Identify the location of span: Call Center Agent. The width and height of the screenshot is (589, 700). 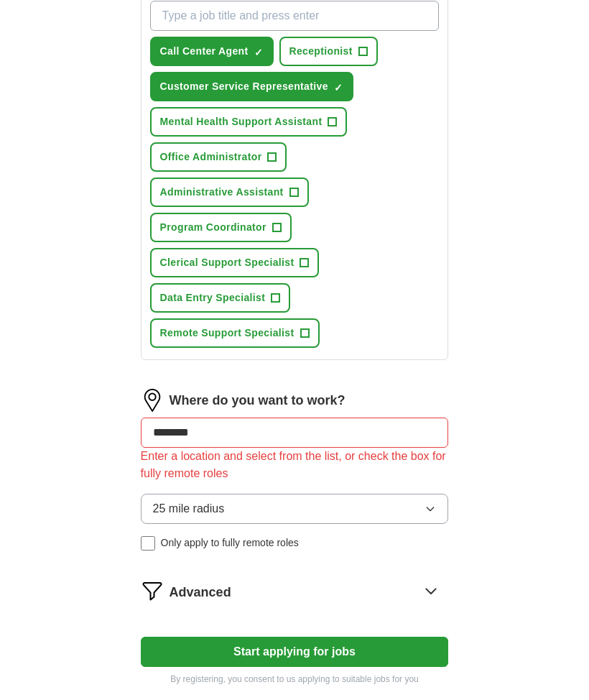
(204, 51).